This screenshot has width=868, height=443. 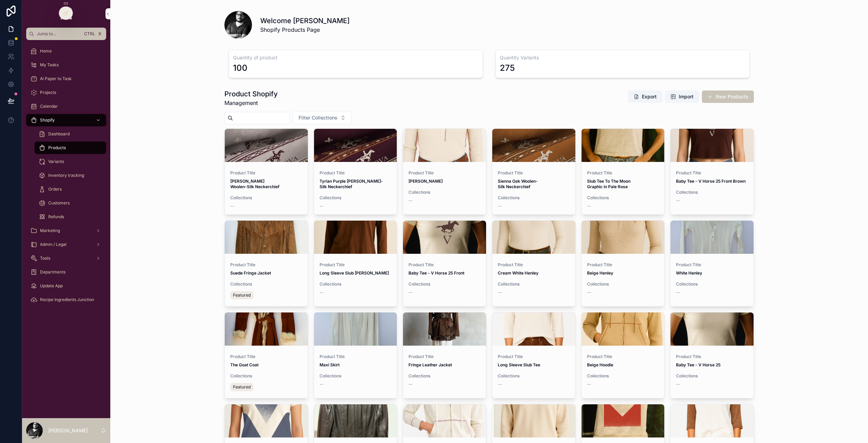 I want to click on span: Shopify Products Page, so click(x=304, y=29).